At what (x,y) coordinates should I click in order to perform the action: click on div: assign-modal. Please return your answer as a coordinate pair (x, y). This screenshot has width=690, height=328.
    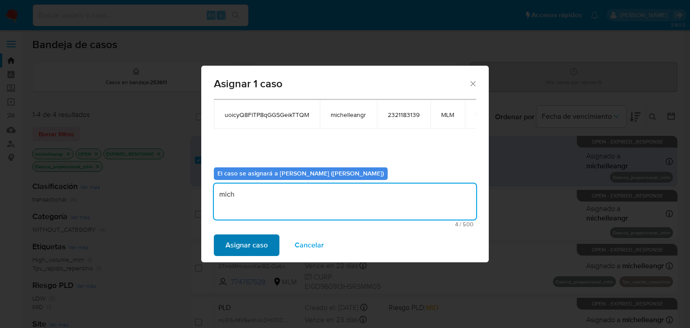
    Looking at the image, I should click on (345, 164).